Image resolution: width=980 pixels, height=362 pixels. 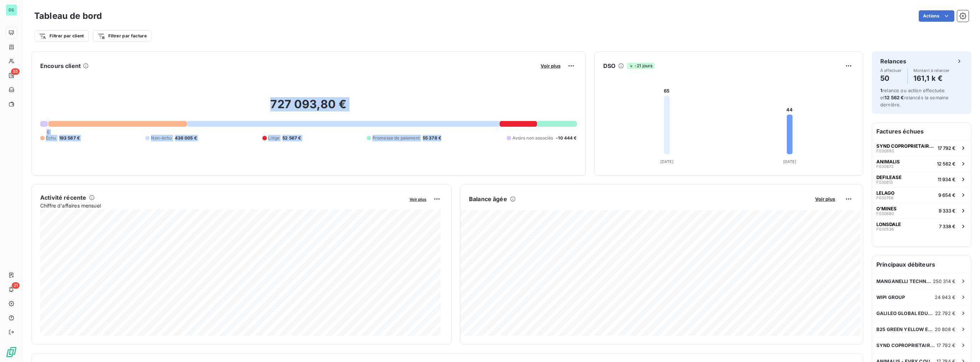 What do you see at coordinates (885, 213) in the screenshot?
I see `span: F030680` at bounding box center [885, 213].